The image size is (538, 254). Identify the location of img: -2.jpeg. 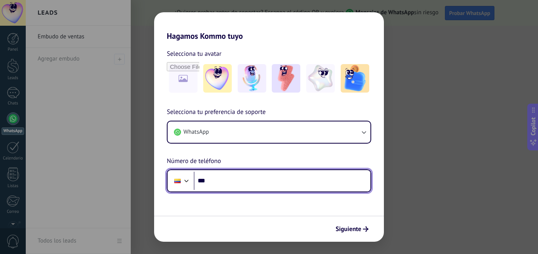
(252, 78).